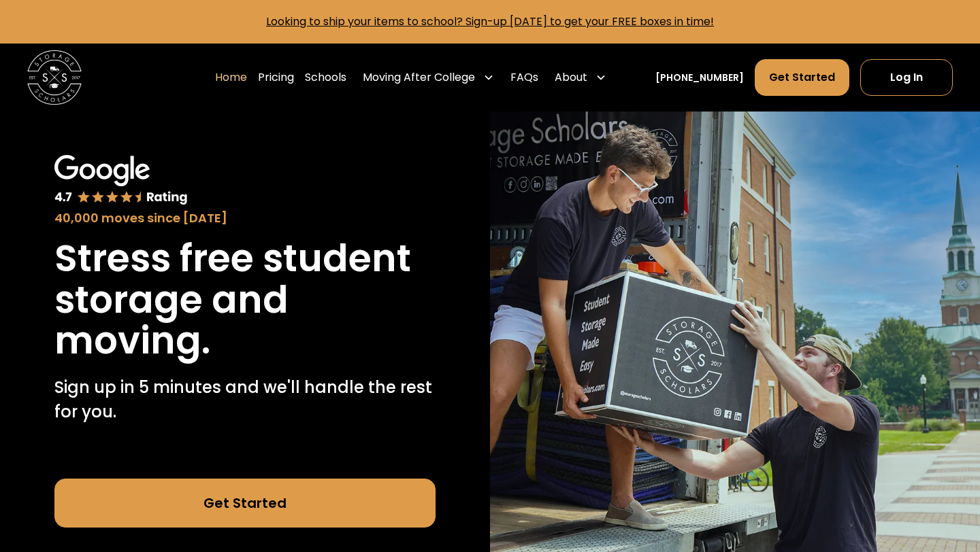 The height and width of the screenshot is (552, 980). What do you see at coordinates (55, 77) in the screenshot?
I see `img: Storage Scholars main logo` at bounding box center [55, 77].